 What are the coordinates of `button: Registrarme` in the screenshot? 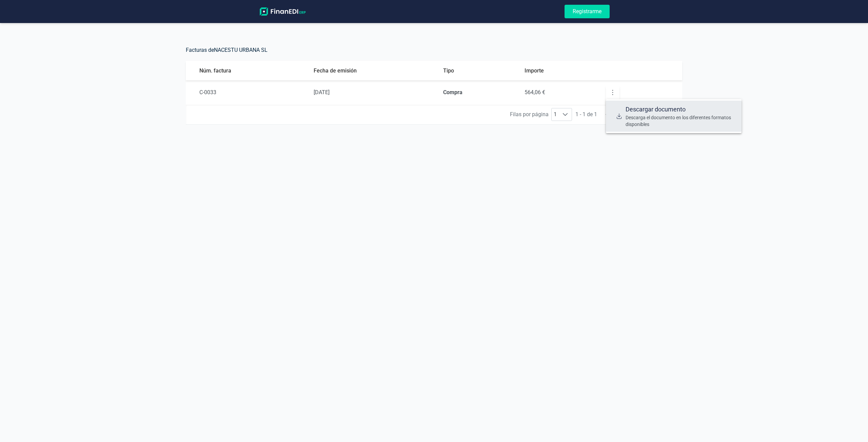 It's located at (587, 11).